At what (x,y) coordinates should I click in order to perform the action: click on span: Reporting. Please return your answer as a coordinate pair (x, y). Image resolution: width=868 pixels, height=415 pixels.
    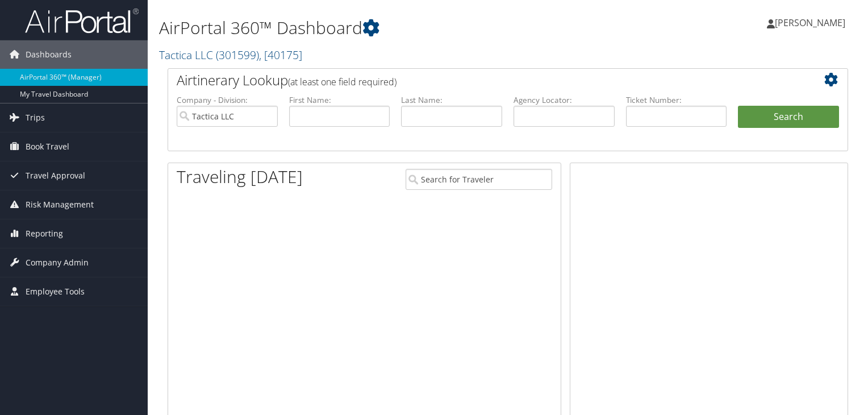
    Looking at the image, I should click on (44, 234).